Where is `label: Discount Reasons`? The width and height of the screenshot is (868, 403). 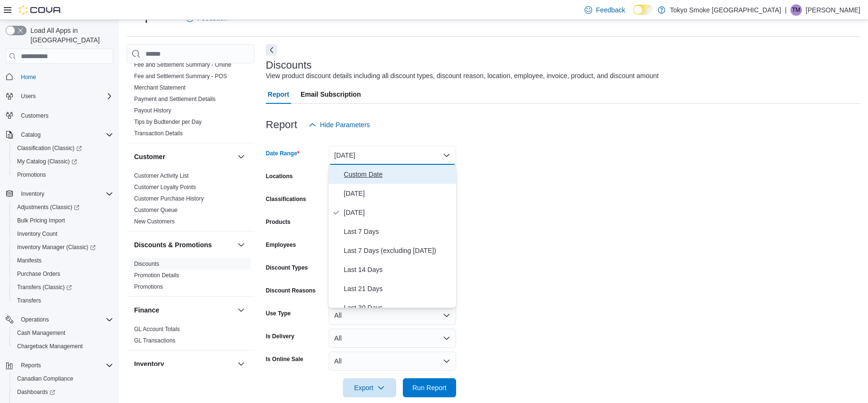 label: Discount Reasons is located at coordinates (290, 290).